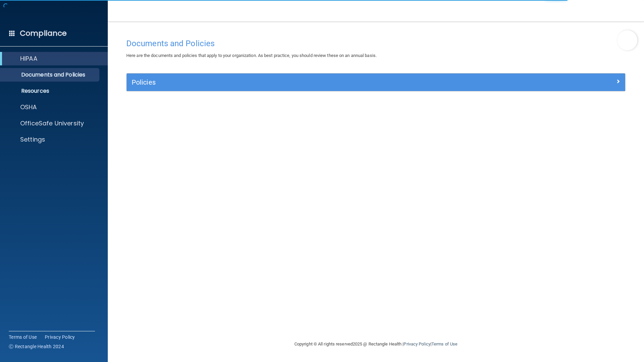 The height and width of the screenshot is (362, 644). I want to click on h4: Documents and Policies, so click(376, 44).